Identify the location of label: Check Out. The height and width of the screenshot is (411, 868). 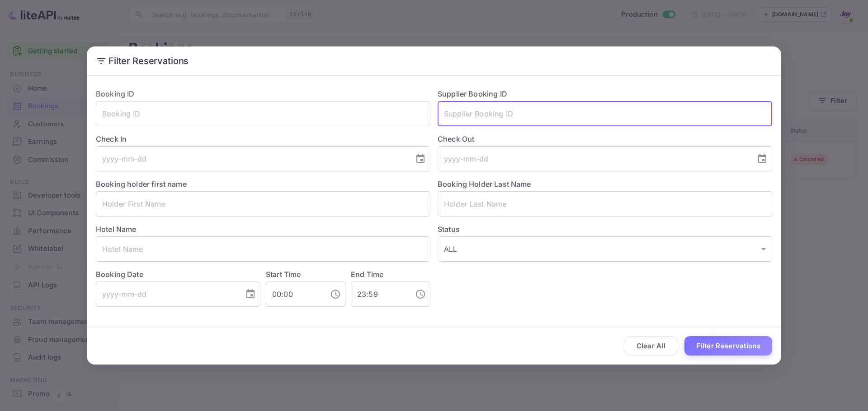
(605, 139).